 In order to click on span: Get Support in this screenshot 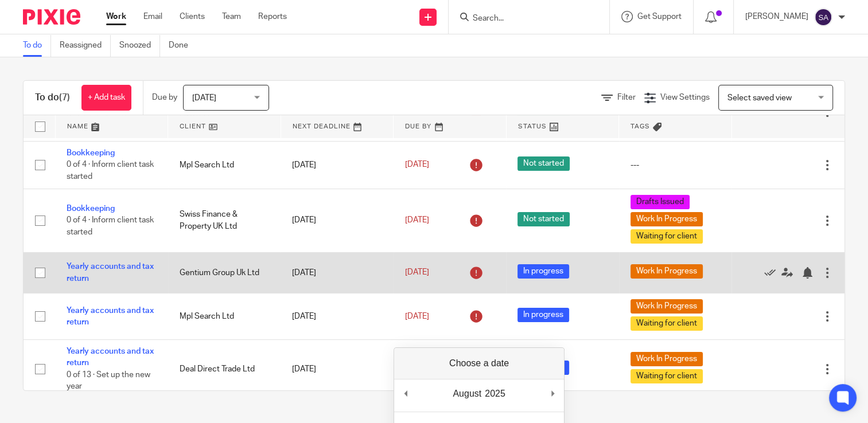, I will do `click(659, 17)`.